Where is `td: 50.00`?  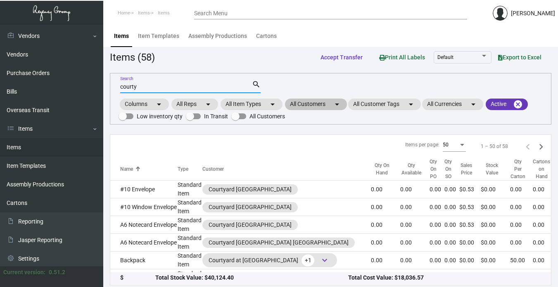 td: 50.00 is located at coordinates (521, 261).